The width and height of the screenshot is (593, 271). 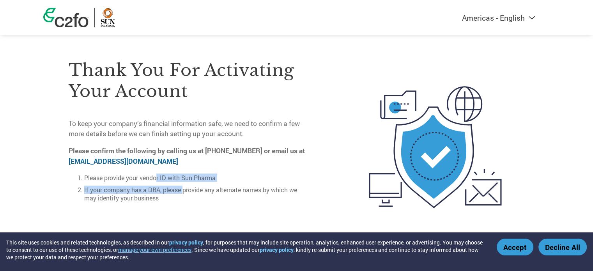 What do you see at coordinates (155, 250) in the screenshot?
I see `button: manage your own preferences` at bounding box center [155, 250].